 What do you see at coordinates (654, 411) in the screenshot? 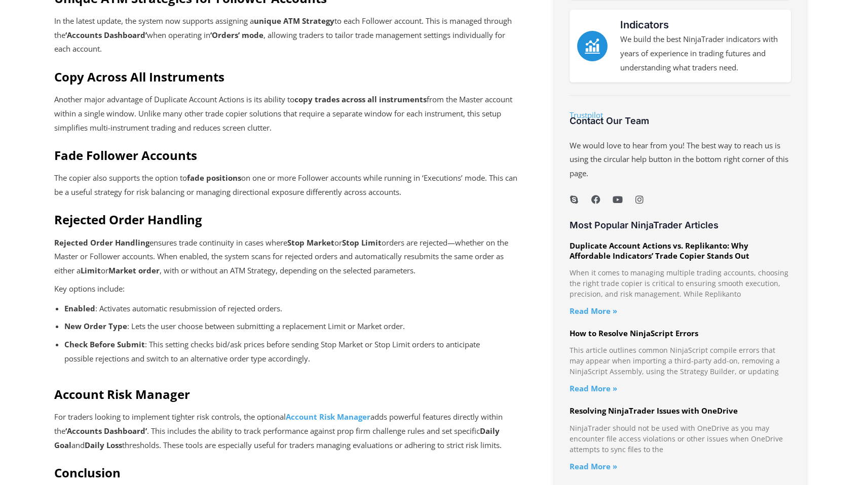
I see `a: Resolving NinjaTrader Issues with OneDrive` at bounding box center [654, 411].